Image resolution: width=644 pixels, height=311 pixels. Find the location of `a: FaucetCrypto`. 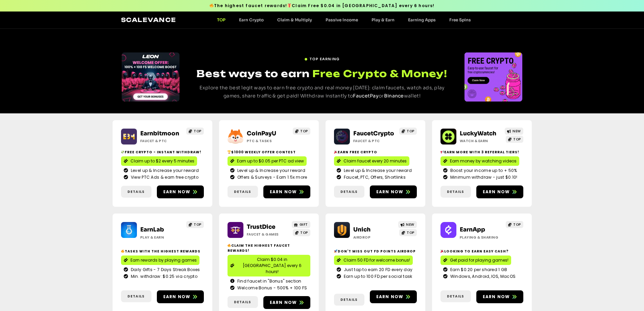

a: FaucetCrypto is located at coordinates (373, 133).